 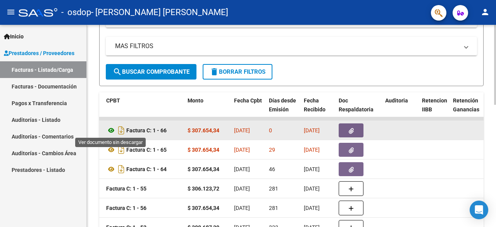 What do you see at coordinates (39, 53) in the screenshot?
I see `span: Prestadores / Proveedores` at bounding box center [39, 53].